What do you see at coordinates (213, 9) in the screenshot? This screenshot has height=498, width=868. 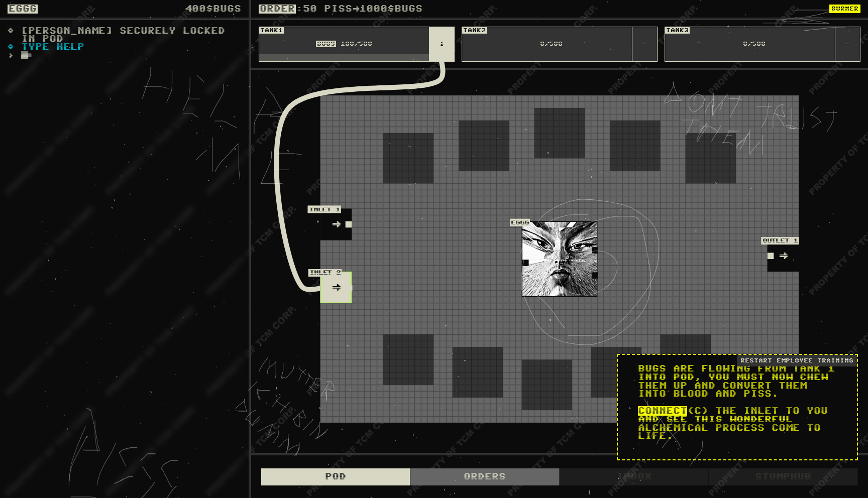 I see `div: $BUGS` at bounding box center [213, 9].